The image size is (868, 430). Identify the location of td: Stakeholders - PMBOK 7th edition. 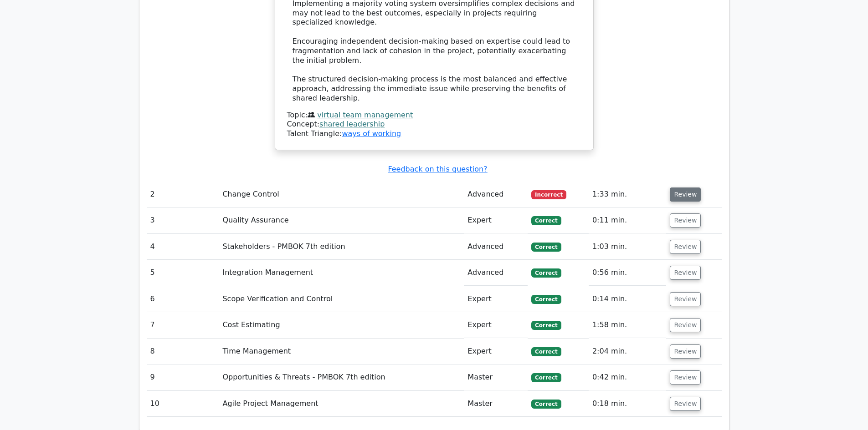
(341, 247).